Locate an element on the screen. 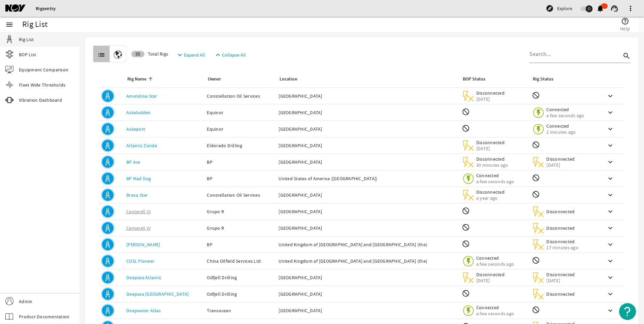 The height and width of the screenshot is (324, 644). a: Rigsentry is located at coordinates (46, 9).